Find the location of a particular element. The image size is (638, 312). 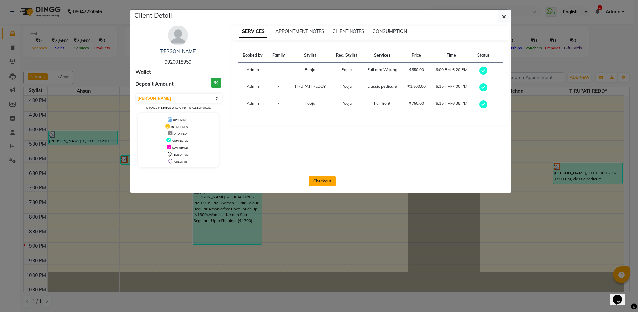

div: Full front is located at coordinates (382, 103).